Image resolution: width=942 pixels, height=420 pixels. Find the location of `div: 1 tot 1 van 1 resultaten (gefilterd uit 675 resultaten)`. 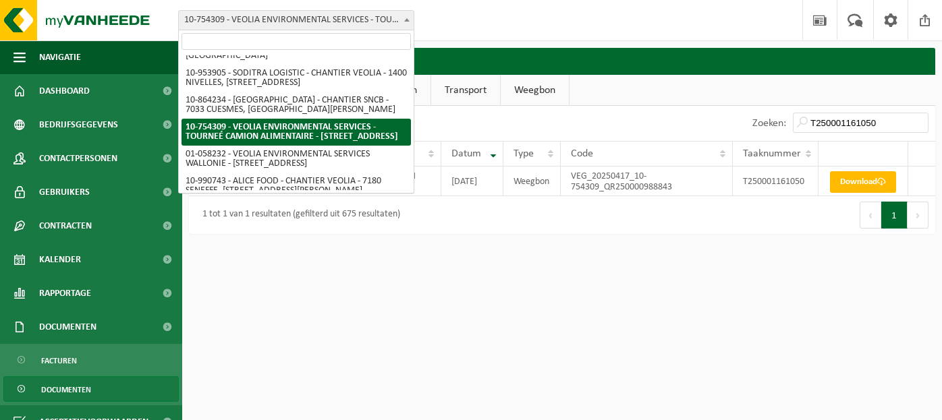

div: 1 tot 1 van 1 resultaten (gefilterd uit 675 resultaten) is located at coordinates (297, 215).